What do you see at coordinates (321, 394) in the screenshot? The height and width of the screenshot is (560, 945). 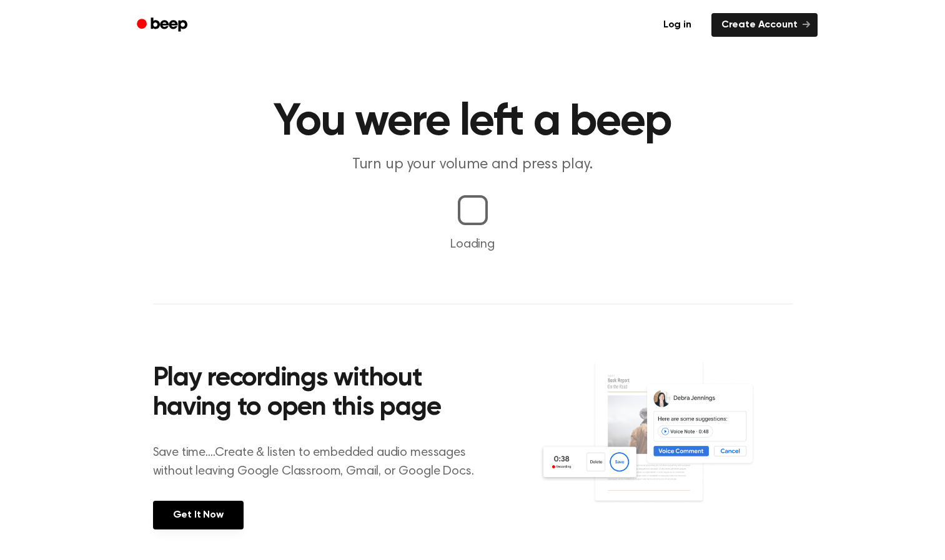 I see `h2: Play recordings without having to open this page` at bounding box center [321, 394].